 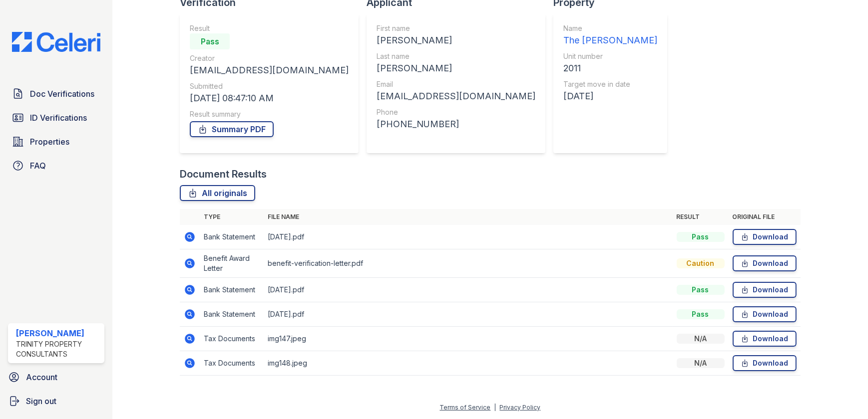 What do you see at coordinates (701, 263) in the screenshot?
I see `div: Caution` at bounding box center [701, 263].